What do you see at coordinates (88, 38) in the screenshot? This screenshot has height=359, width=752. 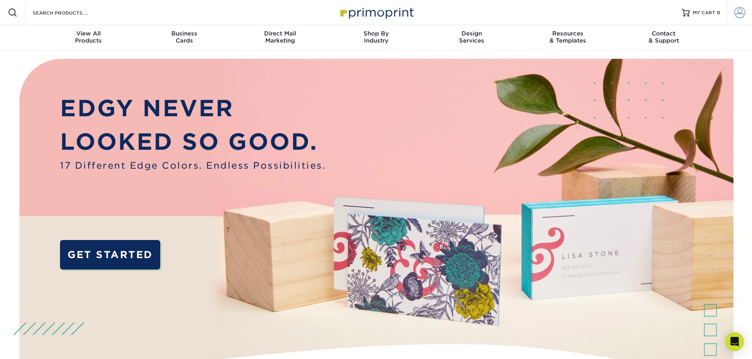 I see `a: View AllProducts` at bounding box center [88, 38].